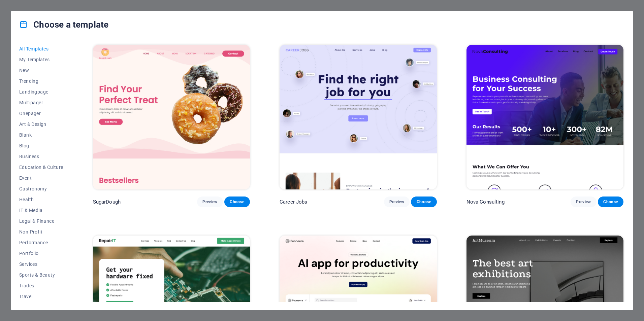  Describe the element at coordinates (41, 210) in the screenshot. I see `span: IT & Media` at that location.